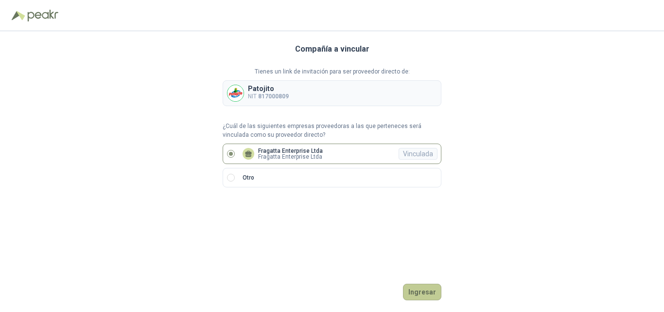 The image size is (664, 312). I want to click on img: Peakr, so click(43, 16).